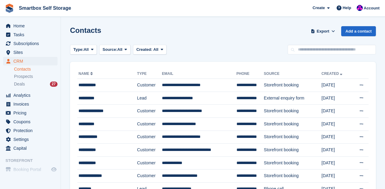 The image size is (385, 189). What do you see at coordinates (36, 76) in the screenshot?
I see `a: Prospects` at bounding box center [36, 76].